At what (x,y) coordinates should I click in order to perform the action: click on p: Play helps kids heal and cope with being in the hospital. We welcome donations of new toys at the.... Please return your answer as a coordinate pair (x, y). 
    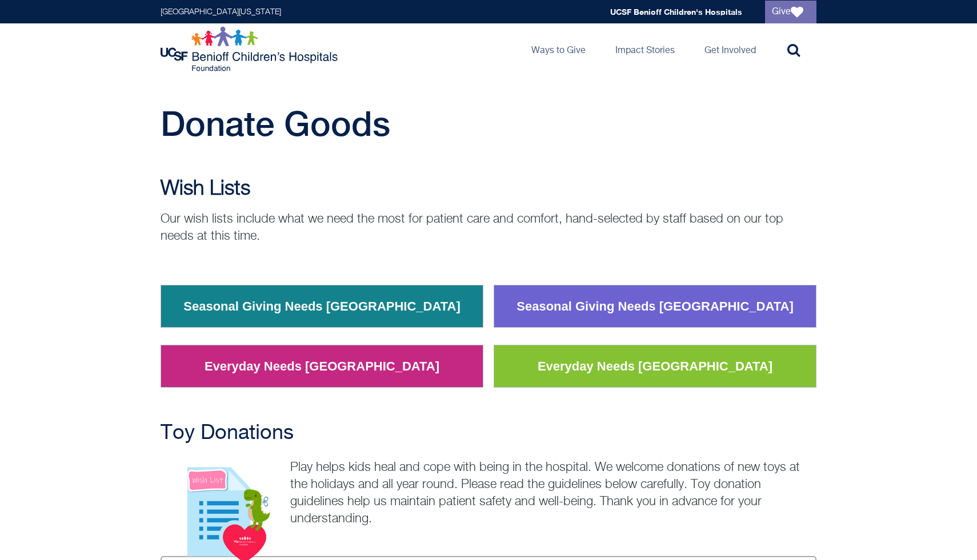
    Looking at the image, I should click on (488, 493).